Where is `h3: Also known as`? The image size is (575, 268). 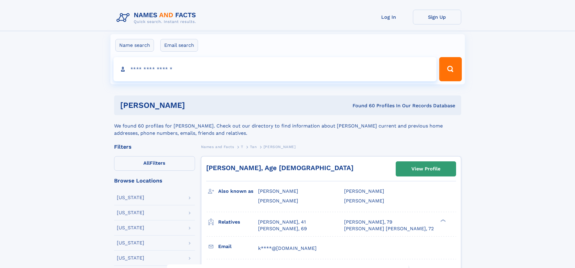
h3: Also known as is located at coordinates (238, 191).